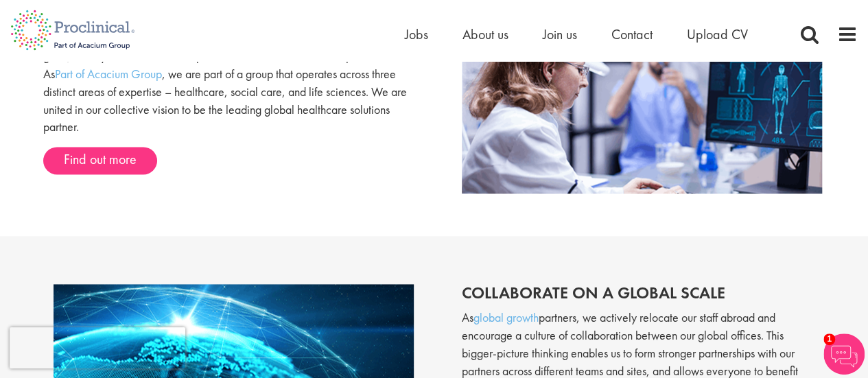  Describe the element at coordinates (560, 35) in the screenshot. I see `a: Join us` at that location.